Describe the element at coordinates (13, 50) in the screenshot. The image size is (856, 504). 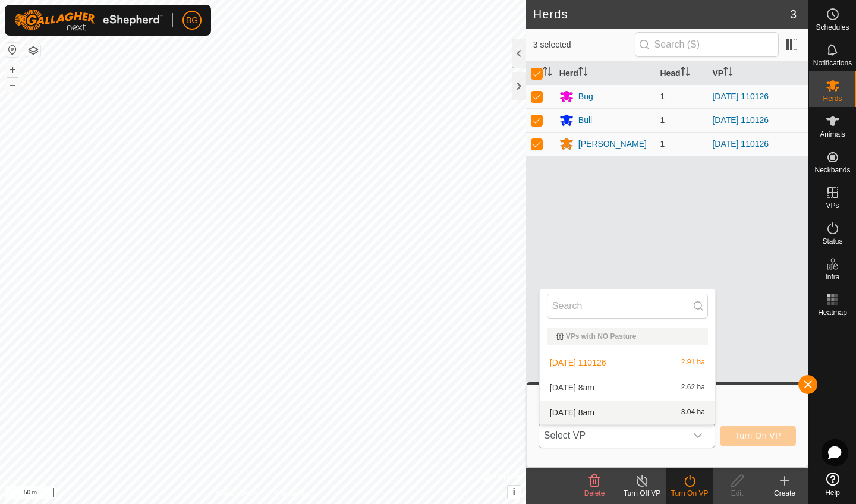
I see `button: Reset Map` at that location.